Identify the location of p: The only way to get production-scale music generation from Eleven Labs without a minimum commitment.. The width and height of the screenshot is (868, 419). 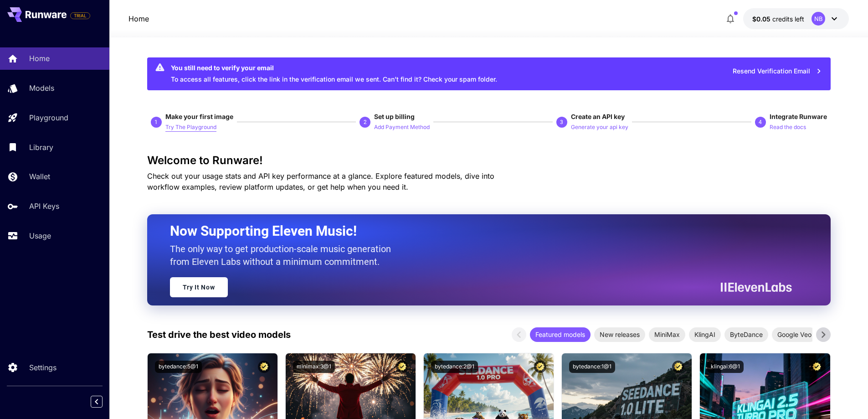
(284, 255).